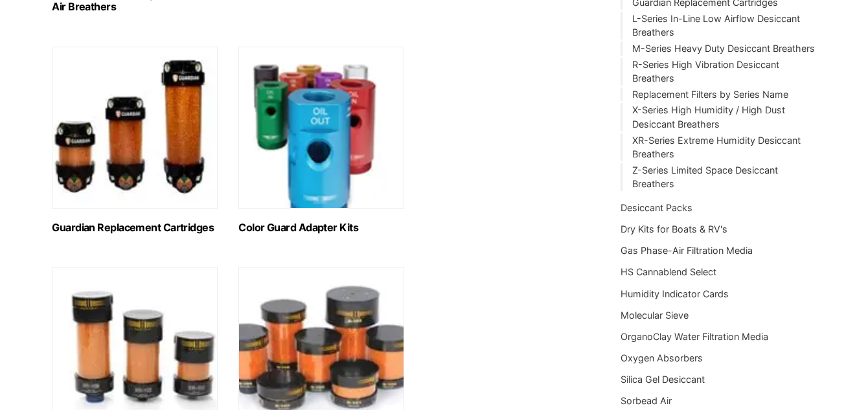 Image resolution: width=868 pixels, height=410 pixels. I want to click on a: Desiccant Packs, so click(656, 207).